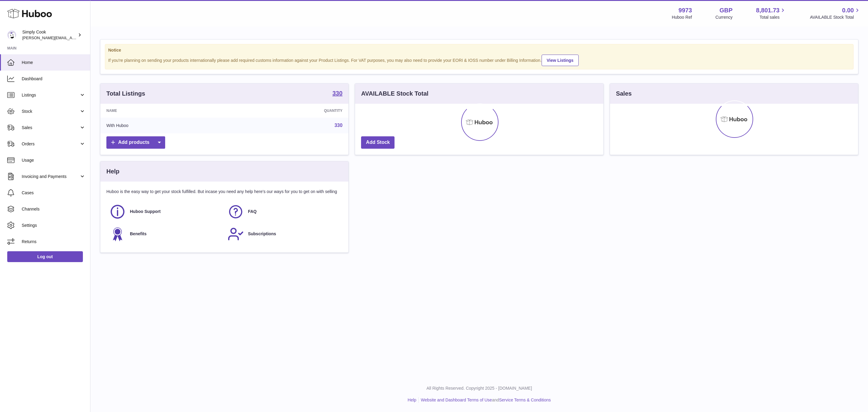 The height and width of the screenshot is (412, 868). I want to click on span: Cases, so click(54, 193).